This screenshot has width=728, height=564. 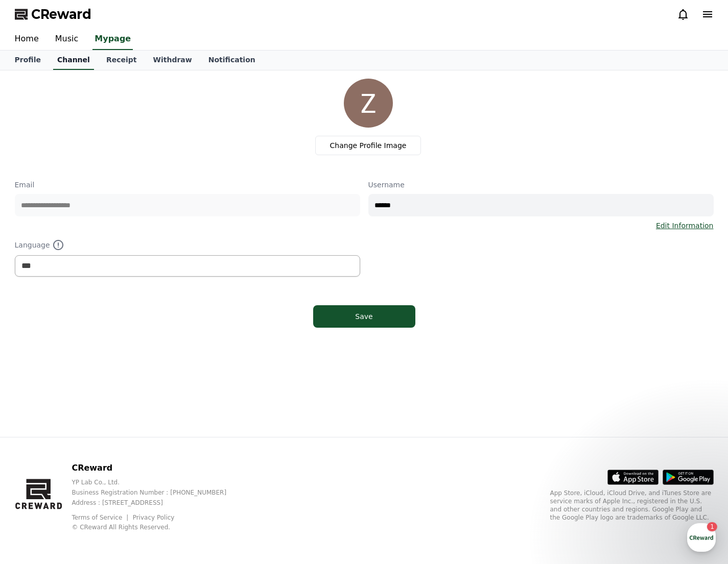 I want to click on a: Channel, so click(x=73, y=60).